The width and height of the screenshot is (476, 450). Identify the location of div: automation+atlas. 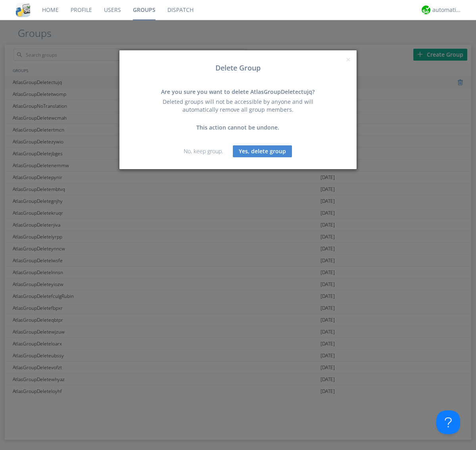
(447, 10).